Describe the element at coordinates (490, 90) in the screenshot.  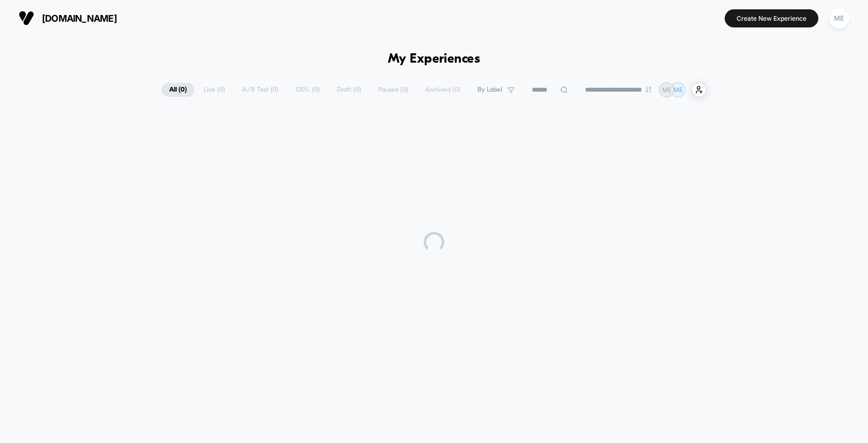
I see `span: By Label` at that location.